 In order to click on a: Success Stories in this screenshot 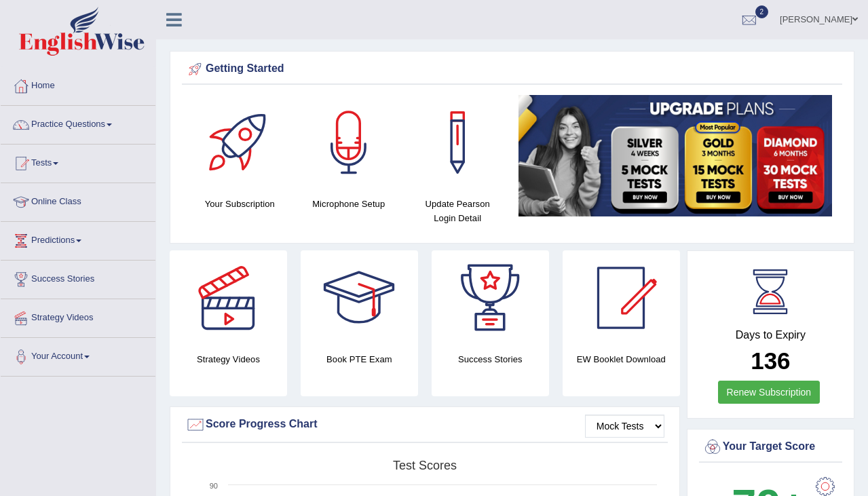, I will do `click(78, 278)`.